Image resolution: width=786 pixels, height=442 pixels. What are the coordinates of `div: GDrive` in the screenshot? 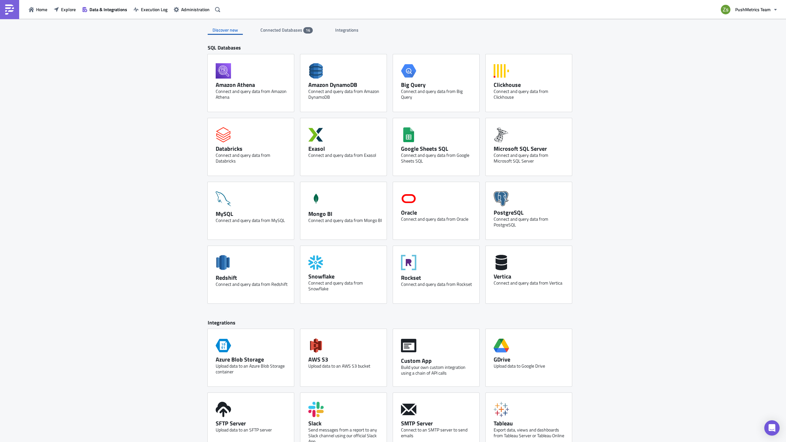 It's located at (531, 360).